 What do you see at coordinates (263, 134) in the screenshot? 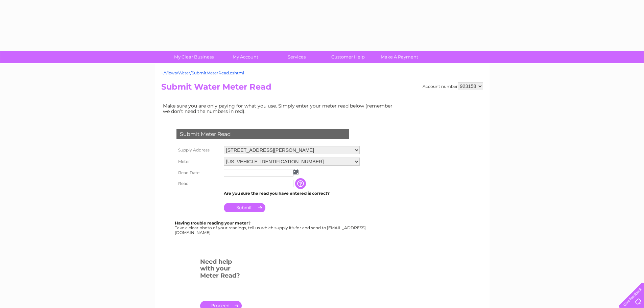
I see `div: Submit Meter Read` at bounding box center [263, 134].